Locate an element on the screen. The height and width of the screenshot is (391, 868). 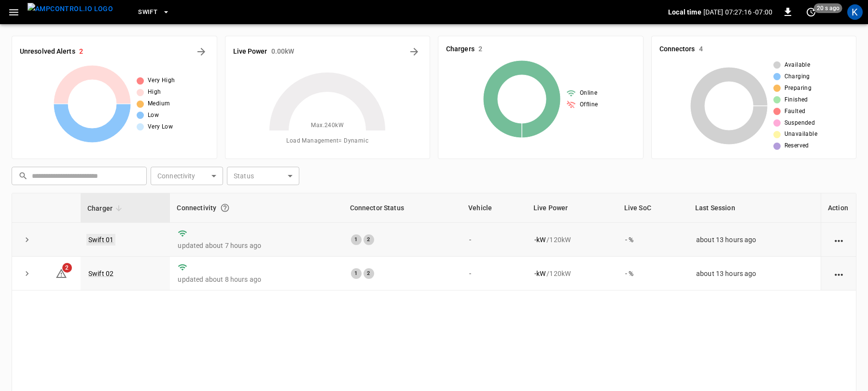
th: Last Session is located at coordinates (754, 208).